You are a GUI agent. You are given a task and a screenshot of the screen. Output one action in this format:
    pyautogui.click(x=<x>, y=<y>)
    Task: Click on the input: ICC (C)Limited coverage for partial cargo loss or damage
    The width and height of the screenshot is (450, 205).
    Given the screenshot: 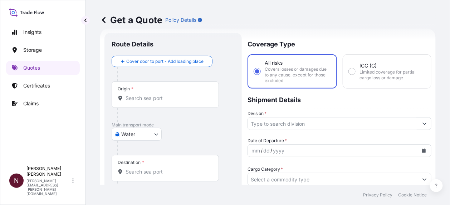 What is the action you would take?
    pyautogui.click(x=352, y=71)
    